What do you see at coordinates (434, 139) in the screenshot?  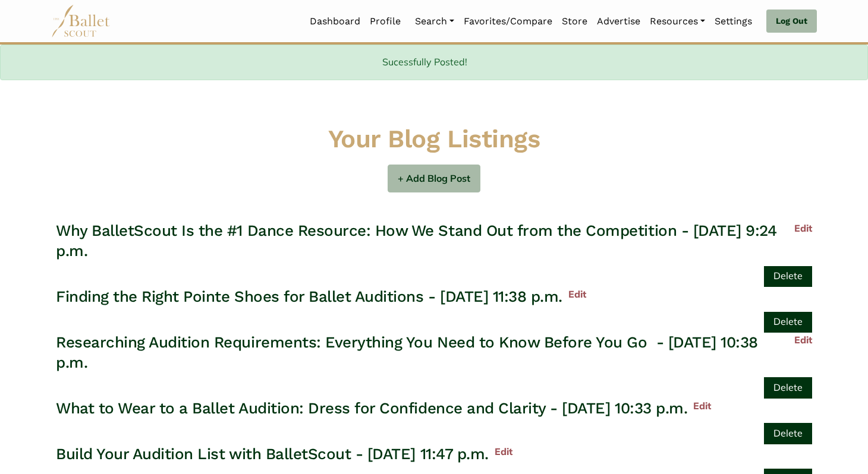 I see `h1: Your Blog Listings` at bounding box center [434, 139].